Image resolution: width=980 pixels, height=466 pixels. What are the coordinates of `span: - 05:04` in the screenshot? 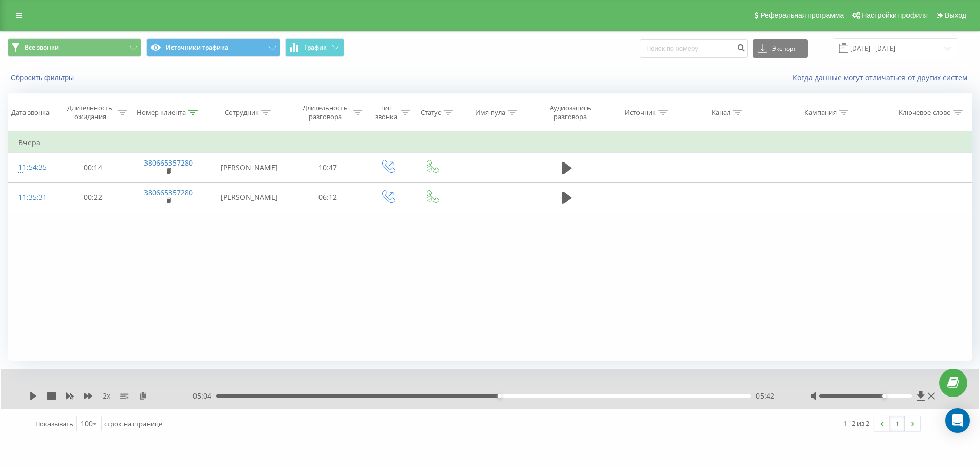 It's located at (203, 396).